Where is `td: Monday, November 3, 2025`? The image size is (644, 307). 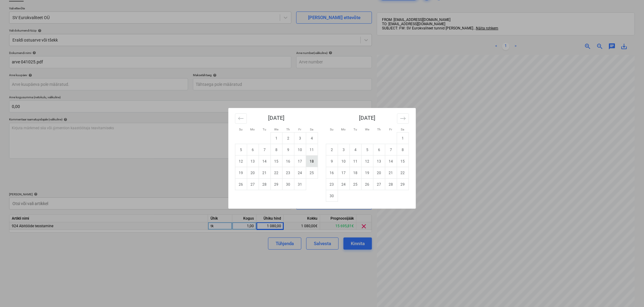 td: Monday, November 3, 2025 is located at coordinates (344, 150).